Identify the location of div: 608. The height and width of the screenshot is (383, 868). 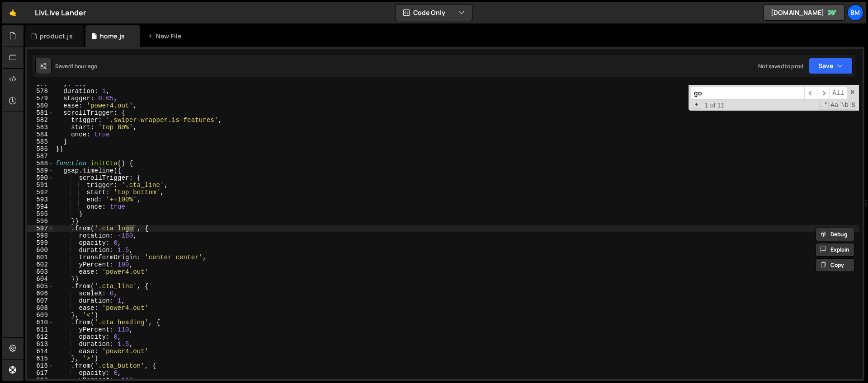
(40, 308).